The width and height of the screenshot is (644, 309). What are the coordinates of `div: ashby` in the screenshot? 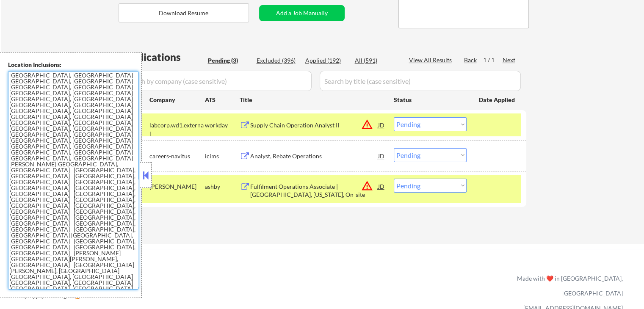 It's located at (222, 187).